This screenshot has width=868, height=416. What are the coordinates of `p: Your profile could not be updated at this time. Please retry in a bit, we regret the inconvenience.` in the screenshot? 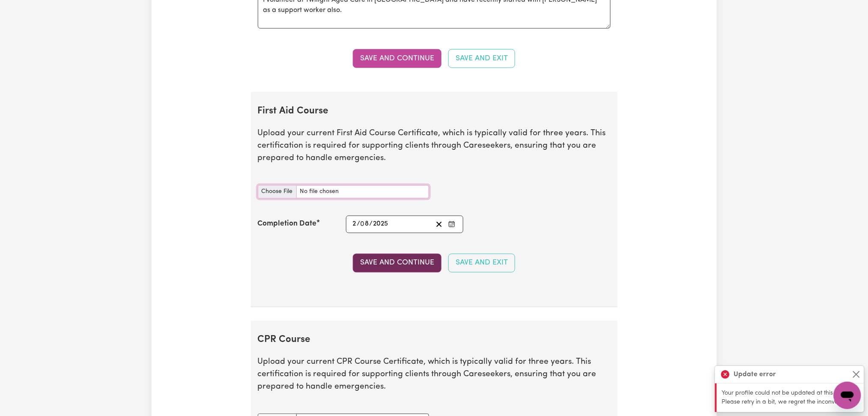 It's located at (791, 397).